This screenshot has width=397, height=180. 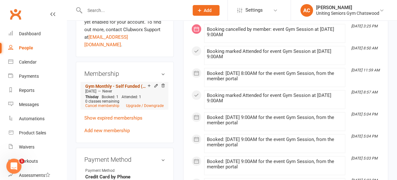 What do you see at coordinates (34, 176) in the screenshot?
I see `div: Assessments` at bounding box center [34, 176].